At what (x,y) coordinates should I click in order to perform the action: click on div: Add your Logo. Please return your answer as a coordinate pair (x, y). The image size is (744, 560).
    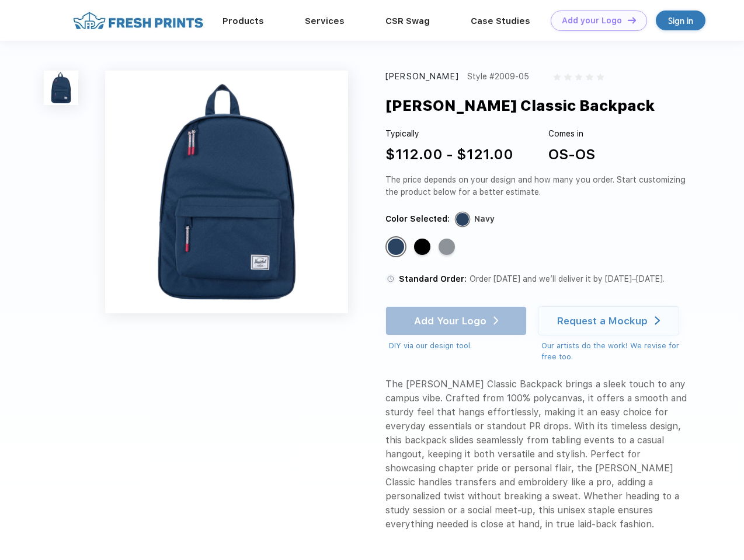
    Looking at the image, I should click on (592, 21).